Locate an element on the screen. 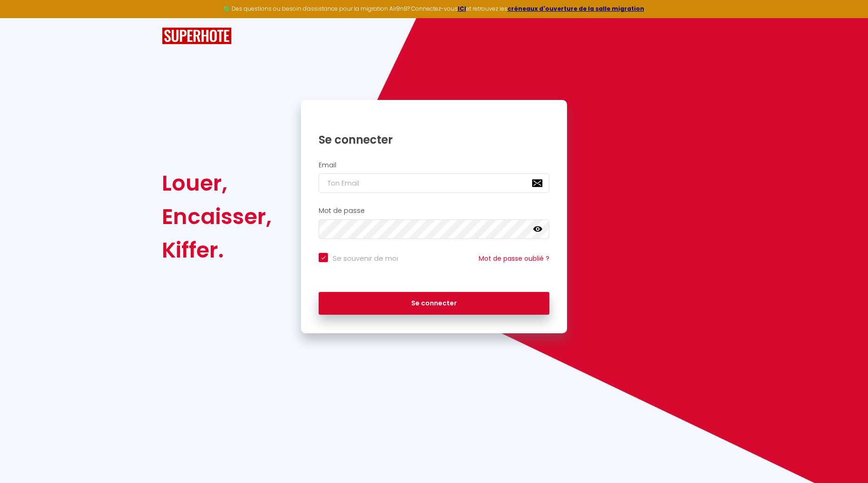  h2: Email is located at coordinates (434, 165).